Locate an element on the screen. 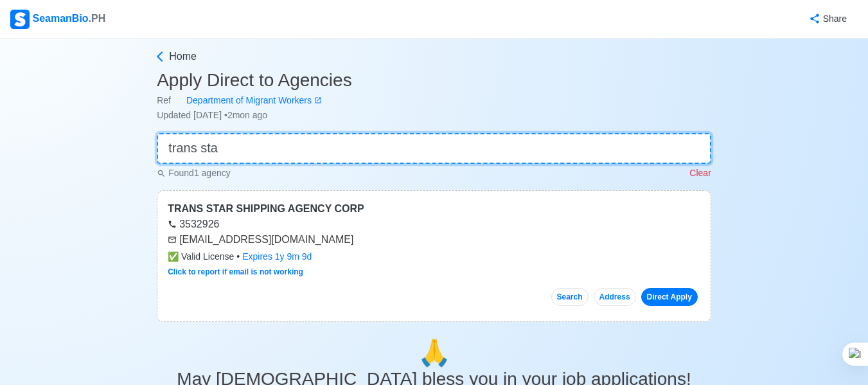 This screenshot has width=868, height=385. img: Logo is located at coordinates (20, 19).